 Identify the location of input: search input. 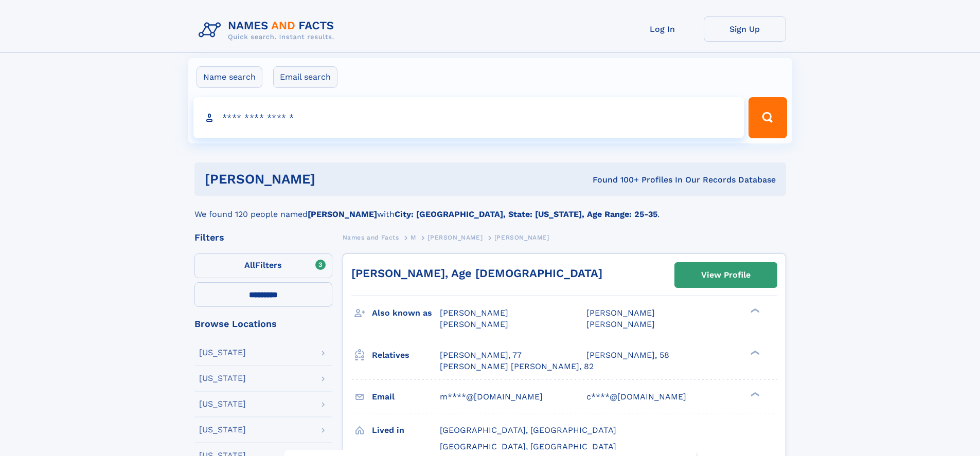
(469, 117).